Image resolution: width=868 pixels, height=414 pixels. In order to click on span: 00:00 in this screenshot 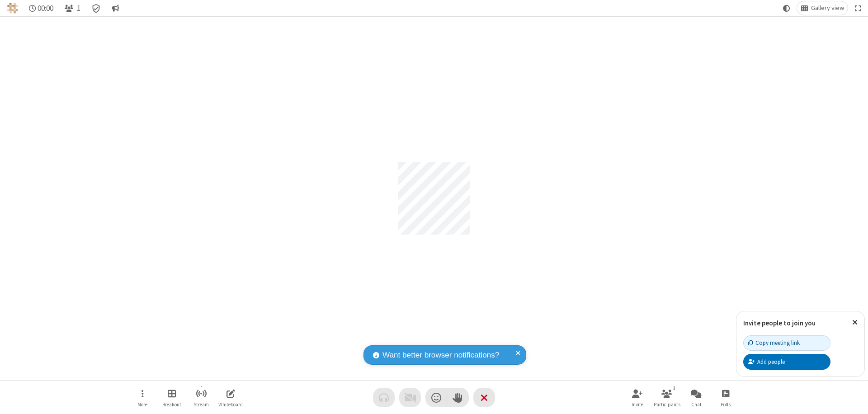, I will do `click(45, 8)`.